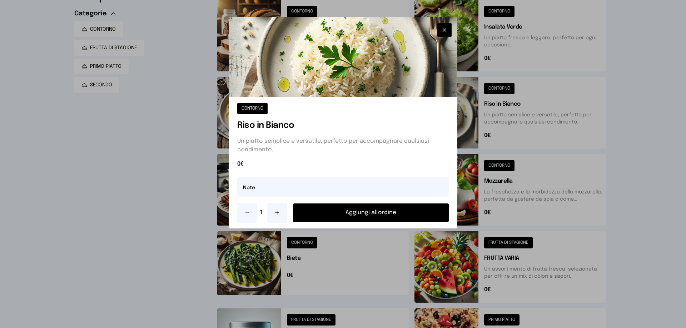 The width and height of the screenshot is (686, 328). I want to click on button: Aggiungi all'ordine, so click(371, 213).